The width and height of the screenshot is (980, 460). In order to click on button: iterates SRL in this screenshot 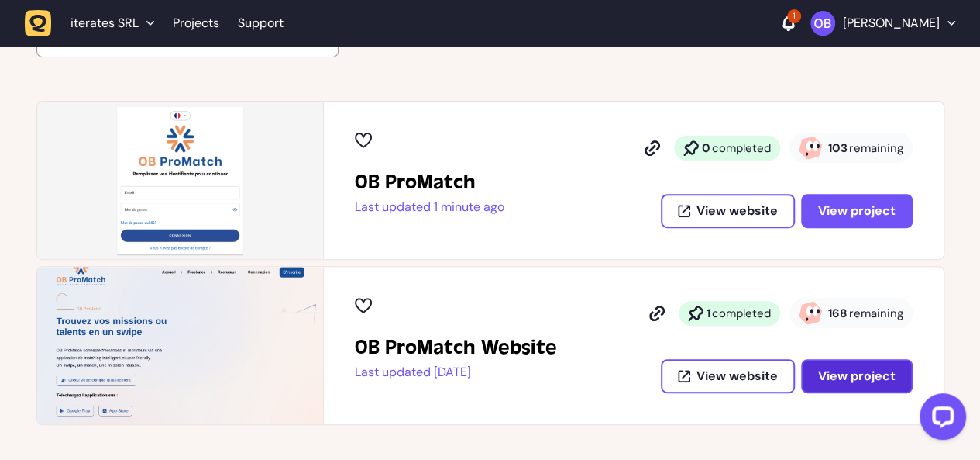, I will do `click(94, 23)`.